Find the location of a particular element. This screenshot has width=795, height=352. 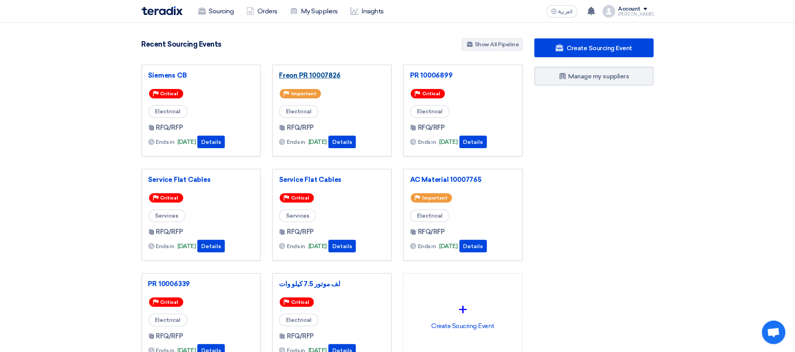

a: Manage my suppliers is located at coordinates (594, 76).